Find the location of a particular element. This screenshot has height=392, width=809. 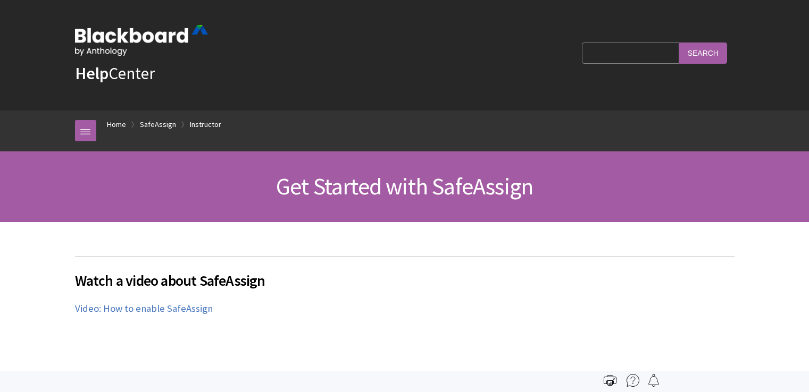

a: Instructor is located at coordinates (205, 124).